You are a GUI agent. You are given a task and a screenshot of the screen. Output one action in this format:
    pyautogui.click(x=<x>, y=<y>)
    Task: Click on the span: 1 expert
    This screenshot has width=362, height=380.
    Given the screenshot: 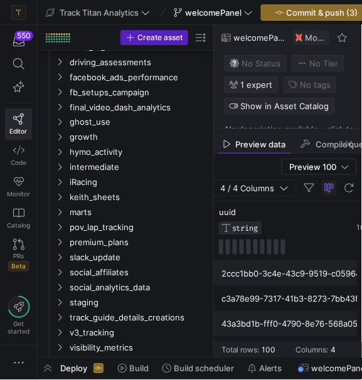 What is the action you would take?
    pyautogui.click(x=257, y=85)
    